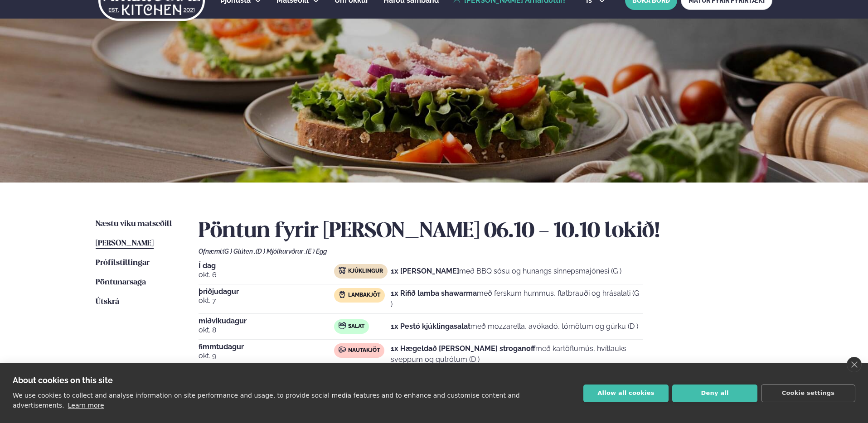 The width and height of the screenshot is (868, 423). What do you see at coordinates (134, 224) in the screenshot?
I see `span: Næstu viku matseðill` at bounding box center [134, 224].